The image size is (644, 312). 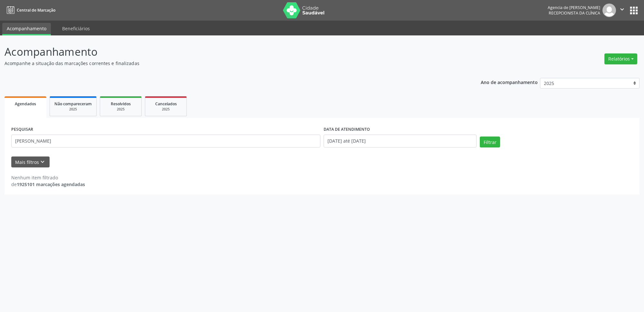 What do you see at coordinates (609, 10) in the screenshot?
I see `img: img` at bounding box center [609, 10].